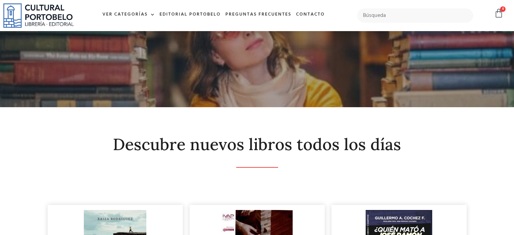 Image resolution: width=514 pixels, height=235 pixels. Describe the element at coordinates (128, 15) in the screenshot. I see `a: Ver Categorías` at that location.